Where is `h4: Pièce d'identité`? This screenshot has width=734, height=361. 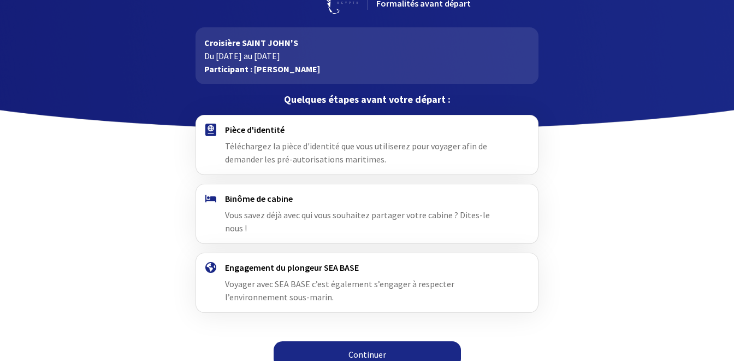
h4: Pièce d'identité is located at coordinates (367, 129).